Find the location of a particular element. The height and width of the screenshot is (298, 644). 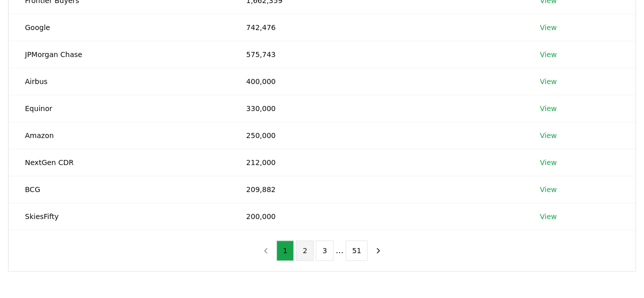

td: 200,000 is located at coordinates (376, 216).